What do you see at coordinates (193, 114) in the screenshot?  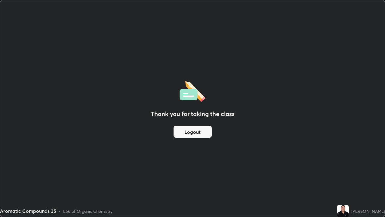 I see `h2: Thank you for taking the class` at bounding box center [193, 114].